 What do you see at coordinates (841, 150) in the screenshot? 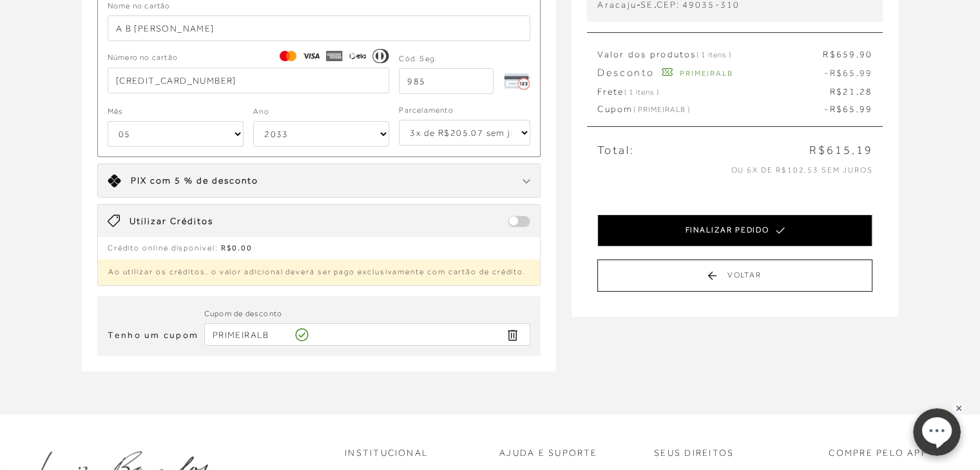
I see `span: R$615,19` at bounding box center [841, 150].